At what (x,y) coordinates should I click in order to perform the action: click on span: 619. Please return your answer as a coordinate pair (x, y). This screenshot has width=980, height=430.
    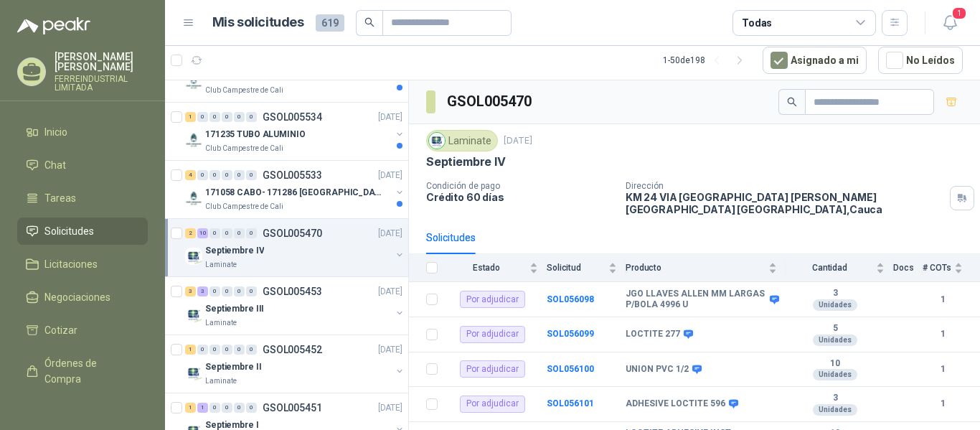
    Looking at the image, I should click on (330, 23).